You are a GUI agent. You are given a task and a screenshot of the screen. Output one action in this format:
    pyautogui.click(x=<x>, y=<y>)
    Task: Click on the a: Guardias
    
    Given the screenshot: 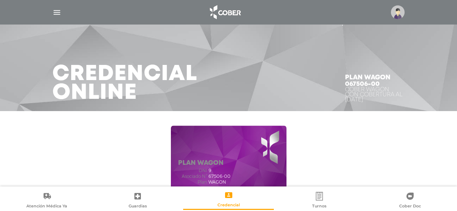 What is the action you would take?
    pyautogui.click(x=137, y=201)
    